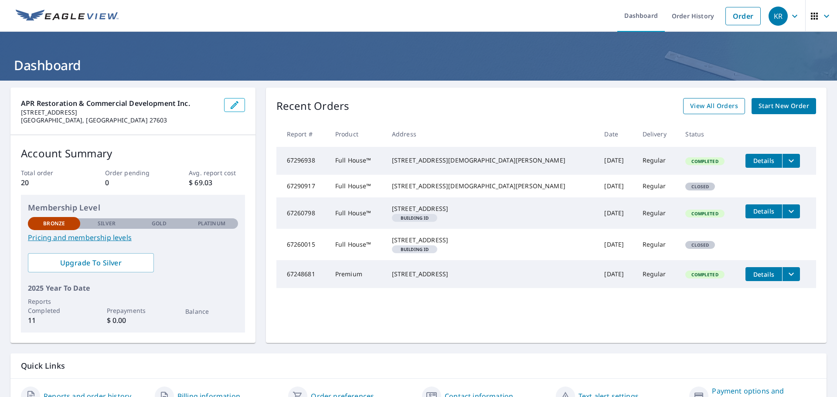 This screenshot has height=397, width=837. Describe the element at coordinates (714, 106) in the screenshot. I see `a: View All Orders` at that location.